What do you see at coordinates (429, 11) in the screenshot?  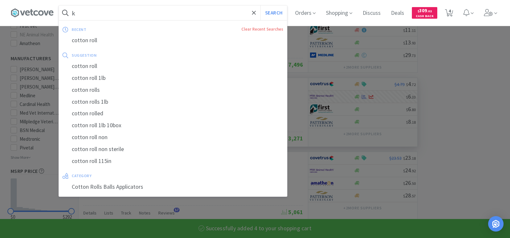 I see `span: . 02` at bounding box center [429, 11].